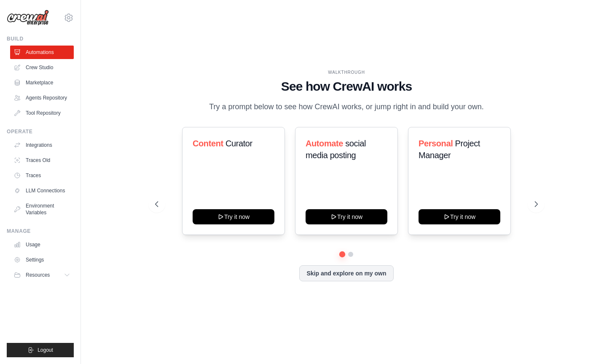 This screenshot has height=364, width=612. What do you see at coordinates (40, 231) in the screenshot?
I see `div: Manage` at bounding box center [40, 231].